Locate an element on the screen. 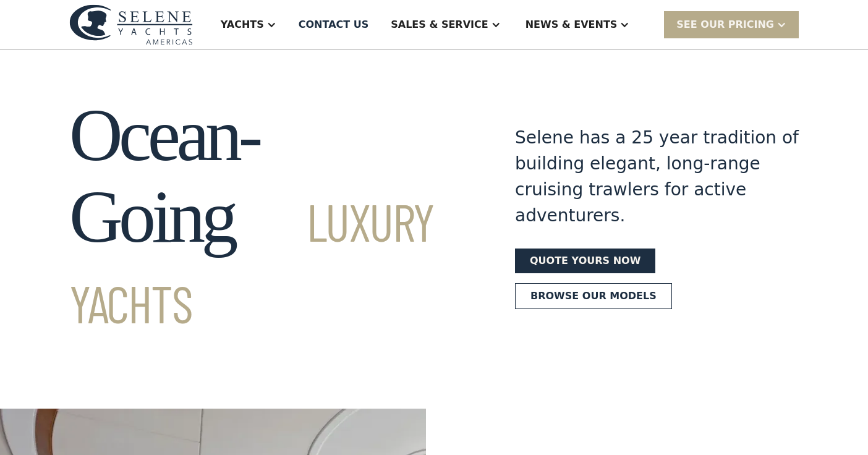 This screenshot has height=455, width=868. div: Yachts is located at coordinates (243, 24).